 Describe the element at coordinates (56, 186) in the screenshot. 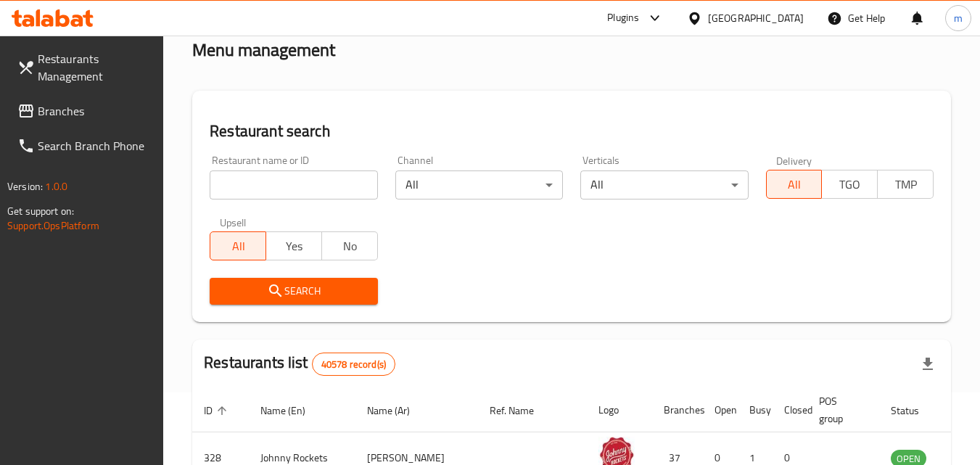

I see `span: 1.0.0` at that location.